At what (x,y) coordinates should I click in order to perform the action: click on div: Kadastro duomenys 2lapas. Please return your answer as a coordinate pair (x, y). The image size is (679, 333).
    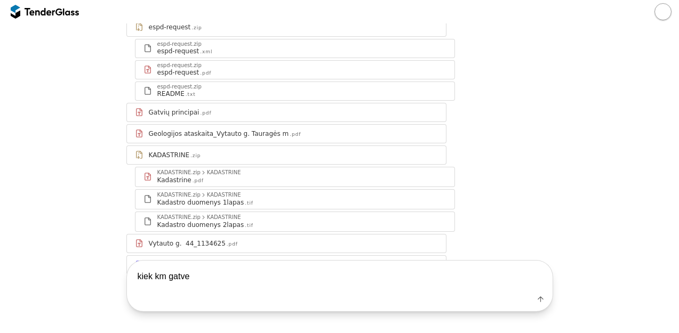
    Looking at the image, I should click on (201, 225).